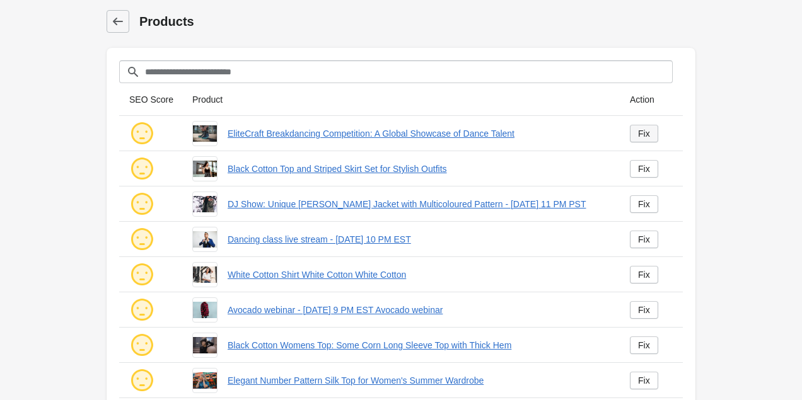 Image resolution: width=802 pixels, height=400 pixels. Describe the element at coordinates (652, 100) in the screenshot. I see `th: Action` at that location.